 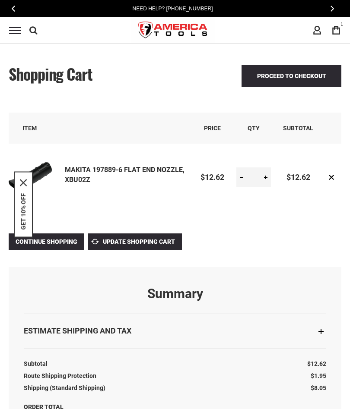 I want to click on span: (Standard Shipping), so click(x=77, y=388).